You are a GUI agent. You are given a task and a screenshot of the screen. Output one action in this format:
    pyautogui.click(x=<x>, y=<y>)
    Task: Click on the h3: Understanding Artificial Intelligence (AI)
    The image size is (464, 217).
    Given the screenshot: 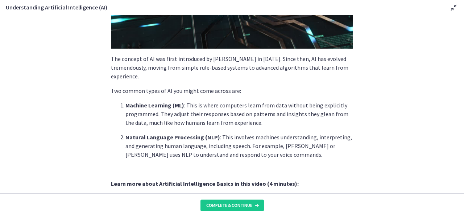 What is the action you would take?
    pyautogui.click(x=222, y=7)
    